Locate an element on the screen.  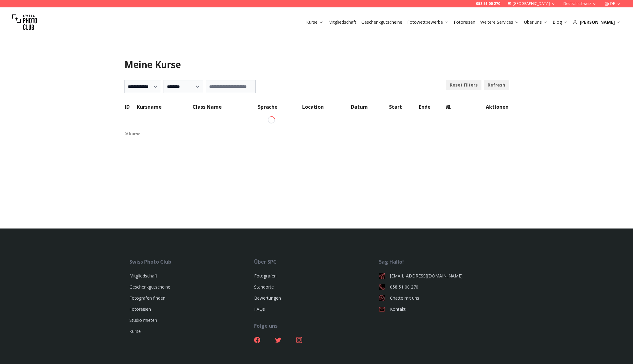
button: Refresh is located at coordinates (497, 85).